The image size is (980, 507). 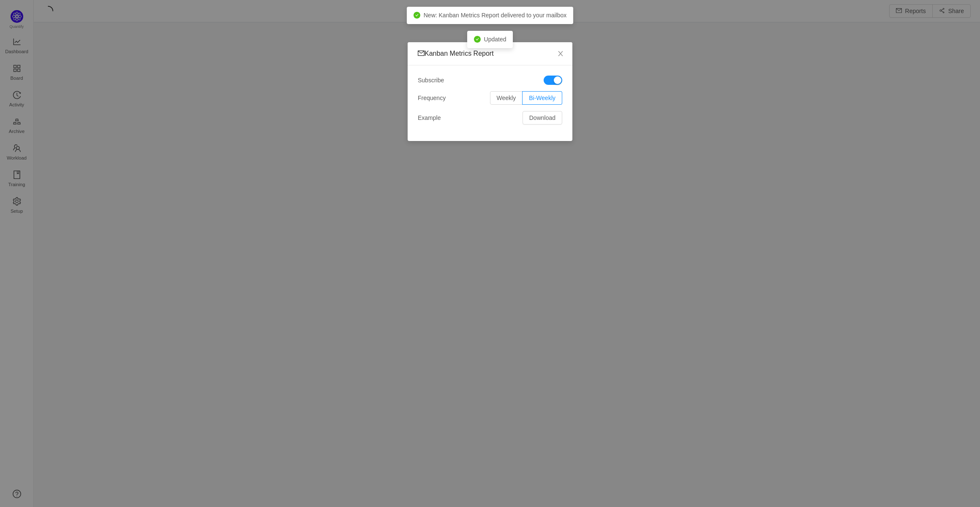 I want to click on span: Updated, so click(x=496, y=39).